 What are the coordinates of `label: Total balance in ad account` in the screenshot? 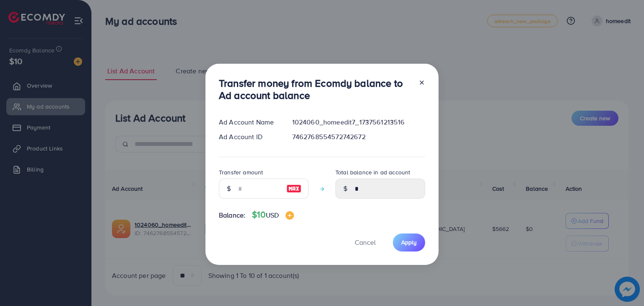 It's located at (372, 172).